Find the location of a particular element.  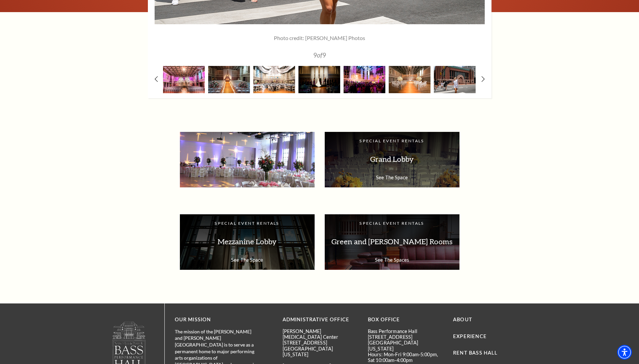

img: A beautifully lit event space with pink accents, featuring rows of white chairs and decorative el... is located at coordinates (184, 80).